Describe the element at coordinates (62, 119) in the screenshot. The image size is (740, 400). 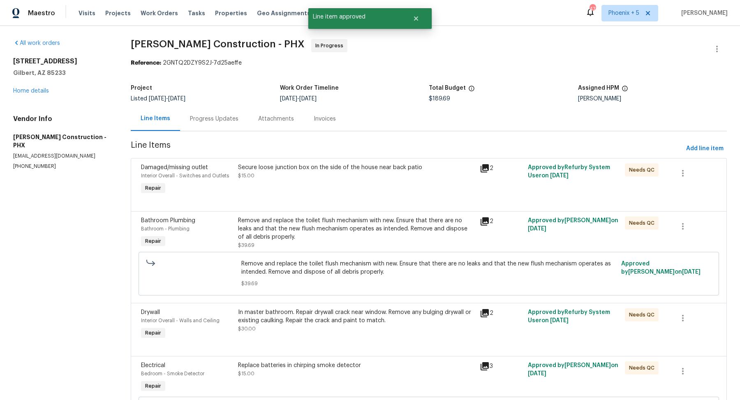
I see `h4: Vendor Info` at that location.